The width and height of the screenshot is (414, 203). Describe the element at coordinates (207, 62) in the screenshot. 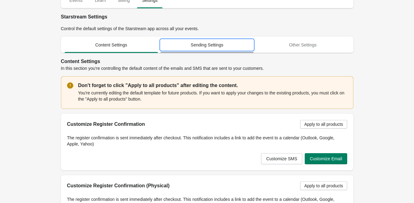

I see `h2: Content Settings` at that location.